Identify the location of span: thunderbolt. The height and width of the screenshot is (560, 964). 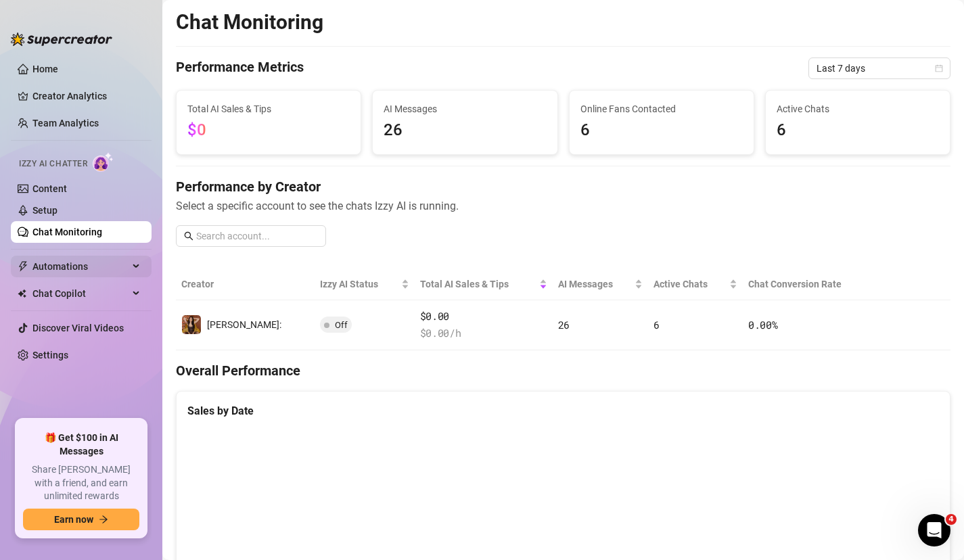
(23, 266).